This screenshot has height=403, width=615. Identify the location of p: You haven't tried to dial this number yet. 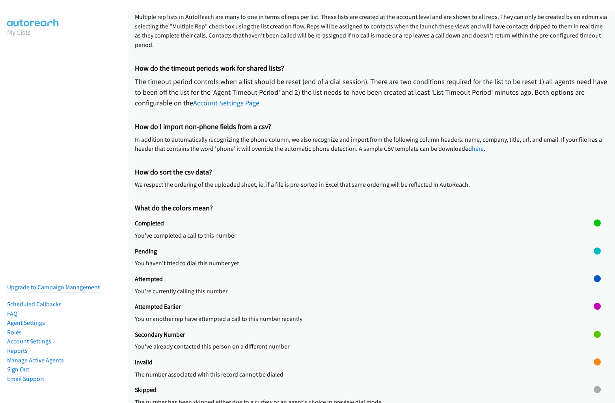
(364, 263).